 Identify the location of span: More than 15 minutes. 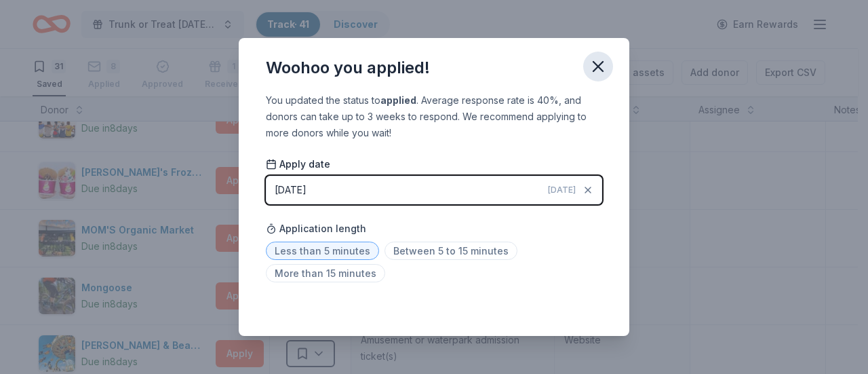
(326, 273).